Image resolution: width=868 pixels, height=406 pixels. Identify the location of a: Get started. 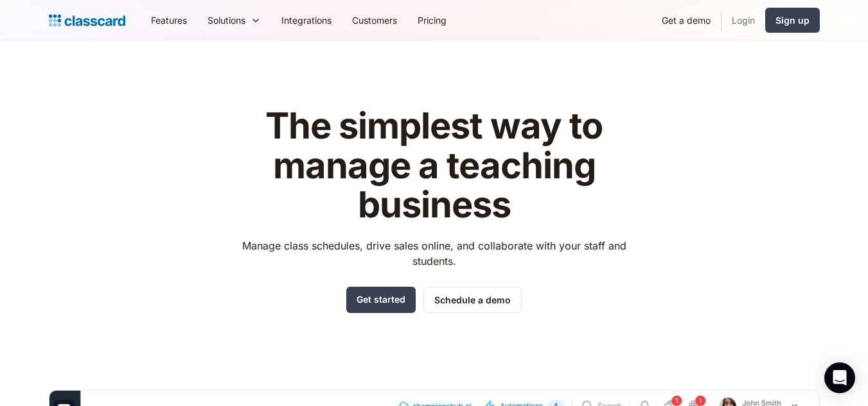
(381, 300).